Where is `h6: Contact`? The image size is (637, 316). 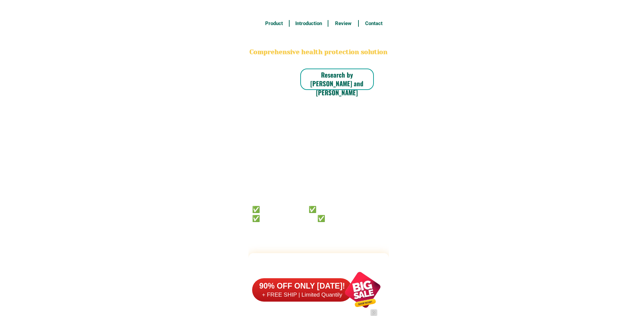 h6: Contact is located at coordinates (374, 23).